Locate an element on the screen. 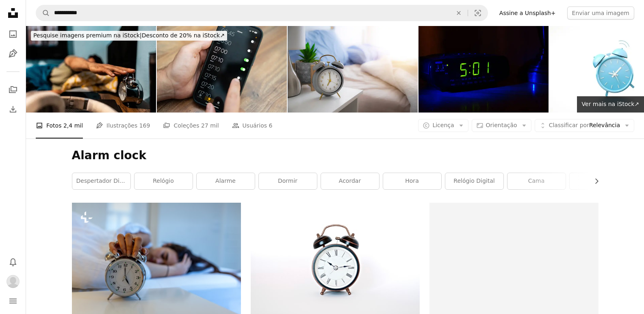 The height and width of the screenshot is (314, 644). form: Pesquise conteúdo visual em todo o site is located at coordinates (261, 13).